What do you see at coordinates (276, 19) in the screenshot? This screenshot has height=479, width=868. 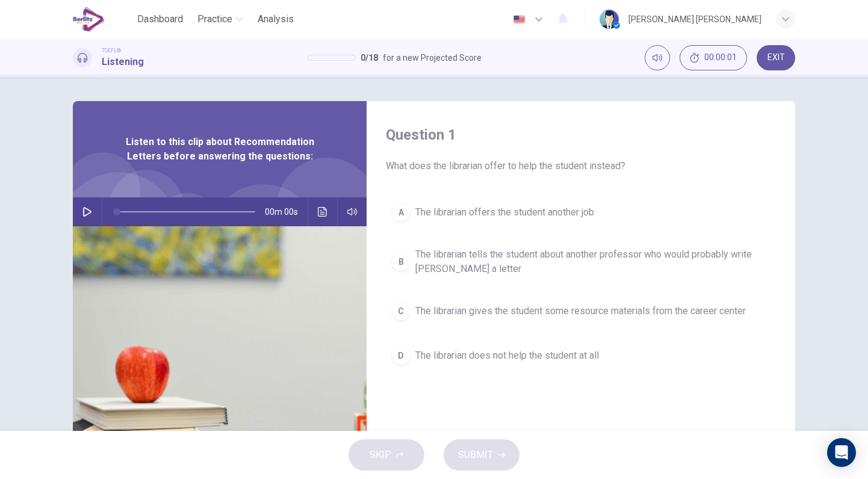 I see `span: Analysis` at bounding box center [276, 19].